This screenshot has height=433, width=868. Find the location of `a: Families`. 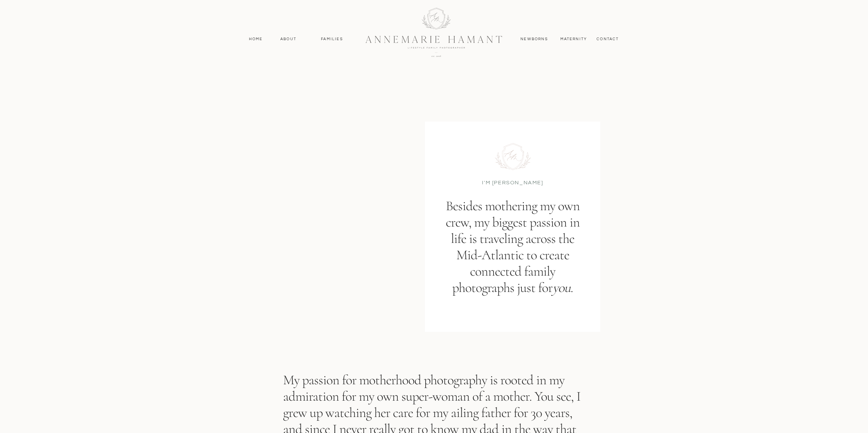

a: Families is located at coordinates (332, 39).